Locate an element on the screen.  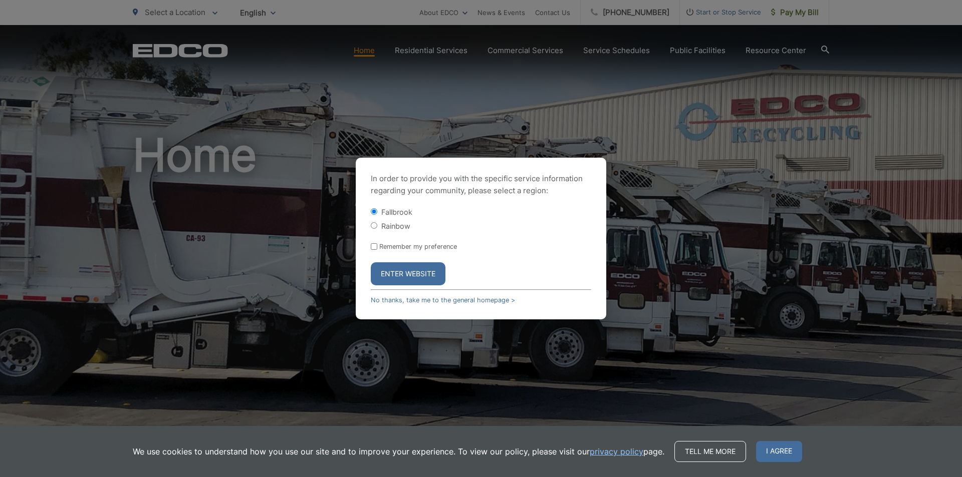
label: Rainbow is located at coordinates (396, 226).